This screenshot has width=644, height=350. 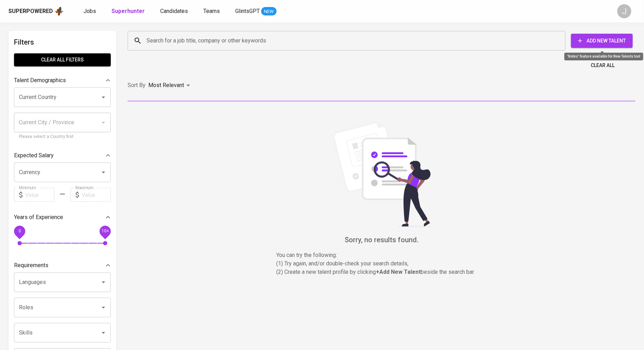 I want to click on span: Clear All filters, so click(x=62, y=60).